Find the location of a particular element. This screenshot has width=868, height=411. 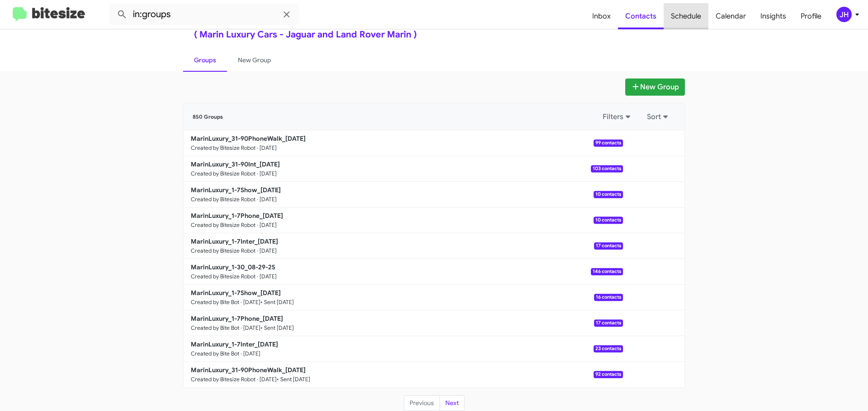

div: JH is located at coordinates (844, 14).